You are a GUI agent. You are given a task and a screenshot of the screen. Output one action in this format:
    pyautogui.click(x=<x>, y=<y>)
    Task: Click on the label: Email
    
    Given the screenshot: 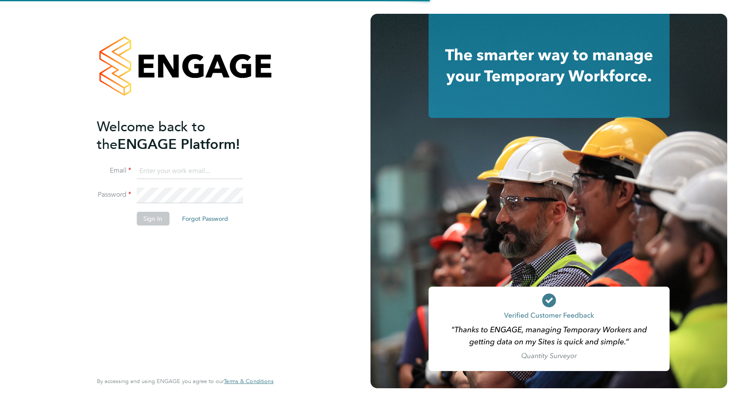 What is the action you would take?
    pyautogui.click(x=114, y=171)
    